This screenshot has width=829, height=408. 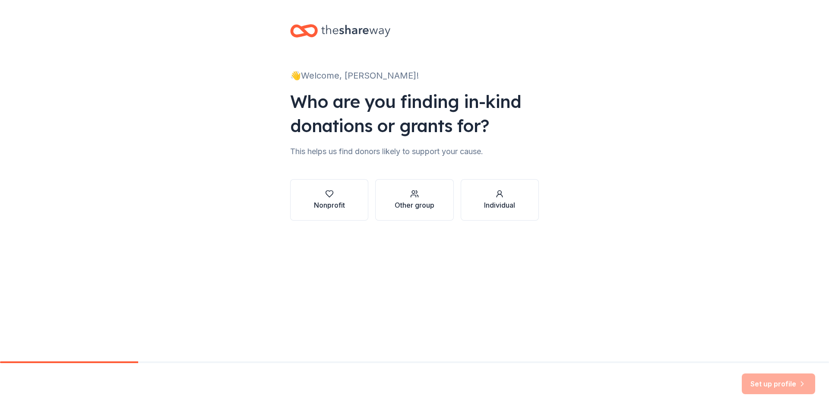 I want to click on button: Nonprofit, so click(x=329, y=200).